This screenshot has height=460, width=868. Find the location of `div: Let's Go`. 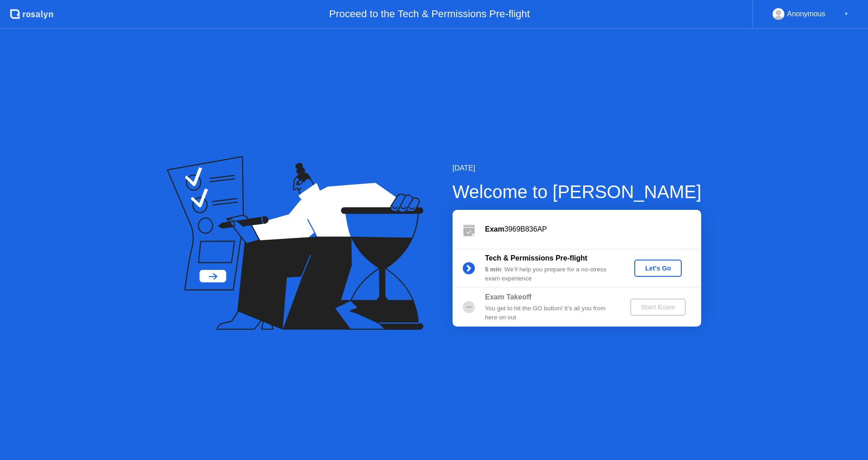

div: Let's Go is located at coordinates (658, 268).